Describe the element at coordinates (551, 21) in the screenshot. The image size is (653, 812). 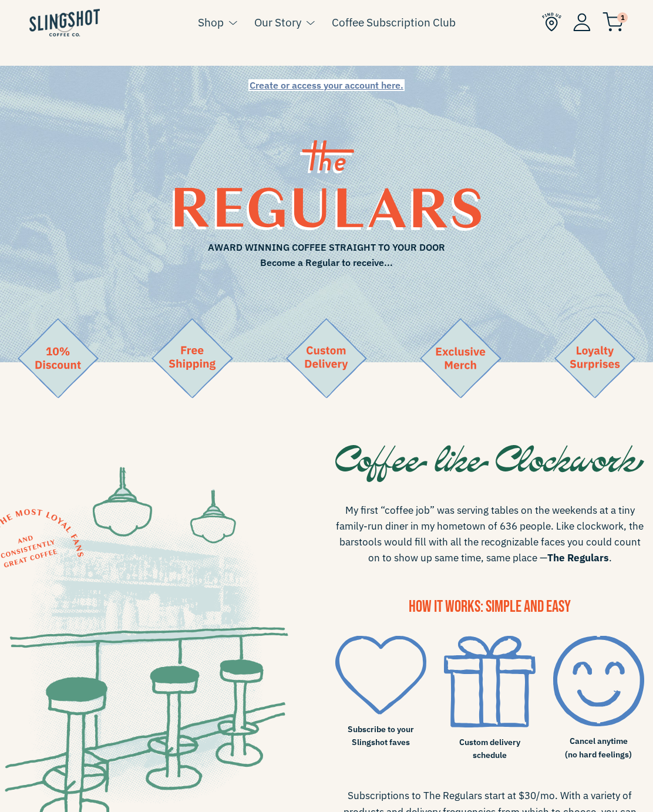
I see `img: Find Us` at that location.